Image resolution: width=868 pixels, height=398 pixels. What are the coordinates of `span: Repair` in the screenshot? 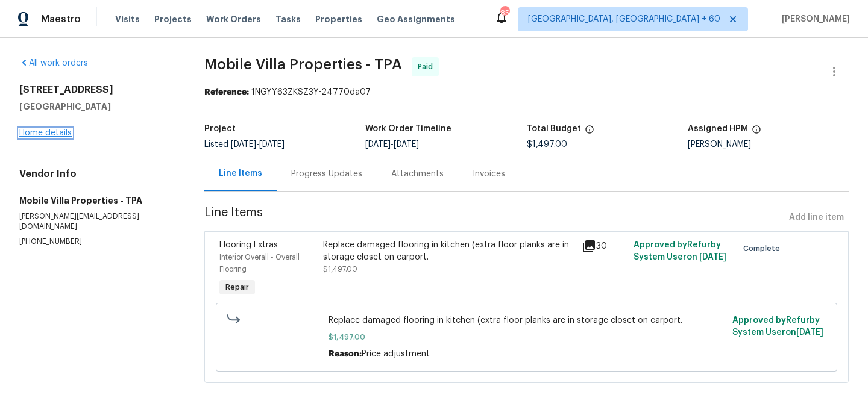 It's located at (237, 287).